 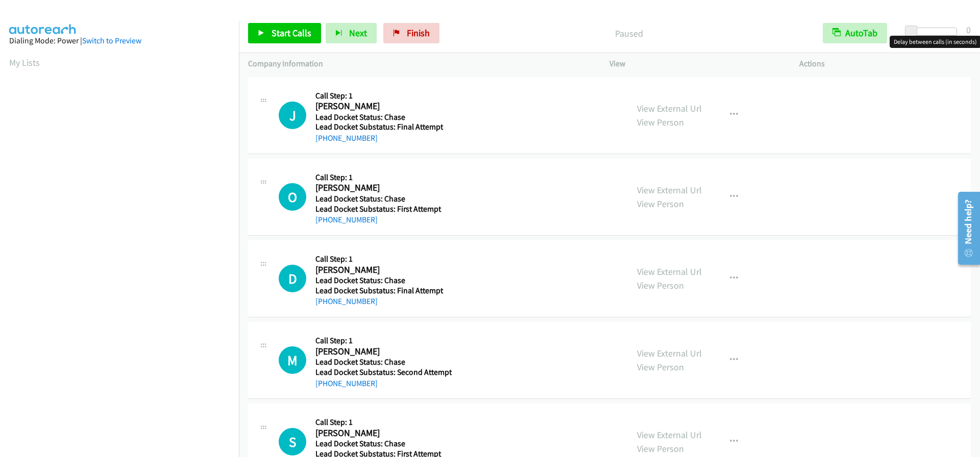 I want to click on span: Start Calls, so click(x=291, y=32).